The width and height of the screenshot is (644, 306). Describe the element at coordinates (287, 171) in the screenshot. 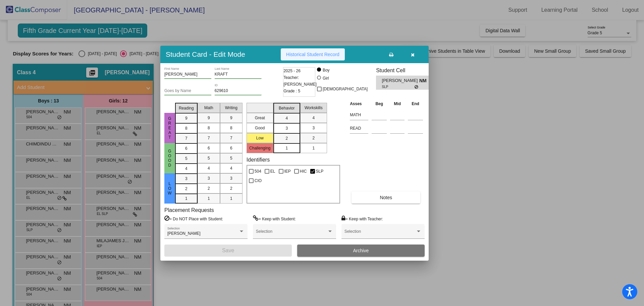

I see `span: IEP` at that location.